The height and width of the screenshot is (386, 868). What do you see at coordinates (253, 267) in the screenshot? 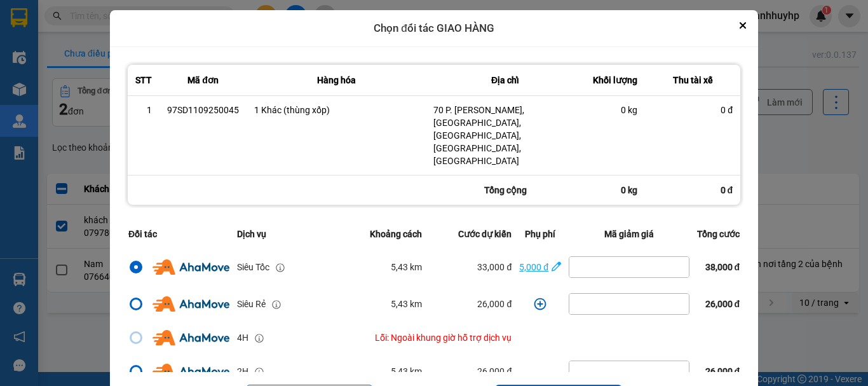
I see `div: Siêu Tốc` at bounding box center [253, 267].